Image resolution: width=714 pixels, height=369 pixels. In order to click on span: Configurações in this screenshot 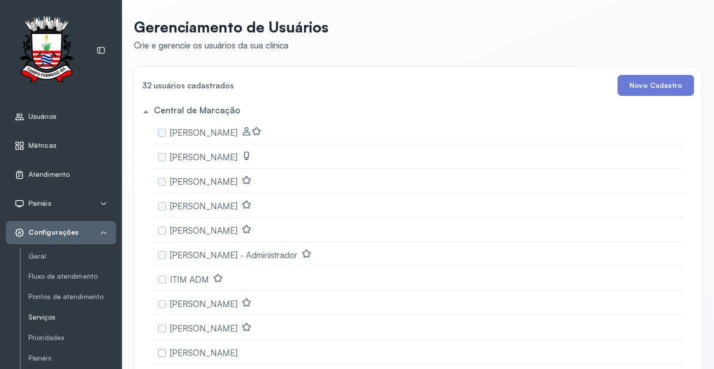, I will do `click(53, 232)`.